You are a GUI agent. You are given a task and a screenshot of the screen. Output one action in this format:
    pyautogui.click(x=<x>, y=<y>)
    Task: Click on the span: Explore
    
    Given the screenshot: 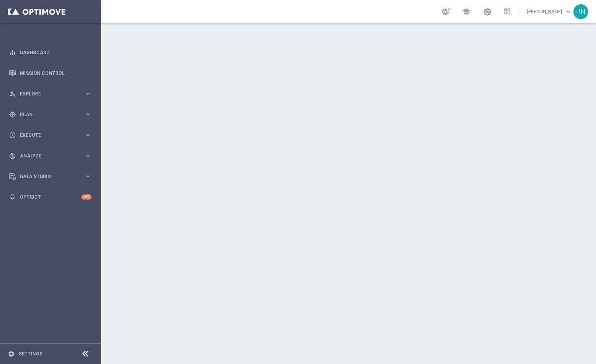 What is the action you would take?
    pyautogui.click(x=52, y=94)
    